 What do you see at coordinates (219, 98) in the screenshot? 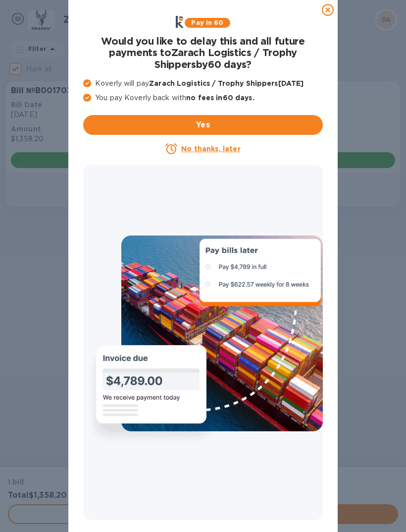
I see `b: no fees in 60 days .` at bounding box center [219, 98].